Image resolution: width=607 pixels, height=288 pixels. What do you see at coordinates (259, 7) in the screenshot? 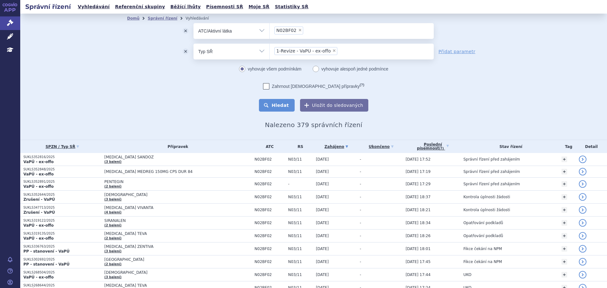
I see `a: Moje SŘ` at bounding box center [259, 7].